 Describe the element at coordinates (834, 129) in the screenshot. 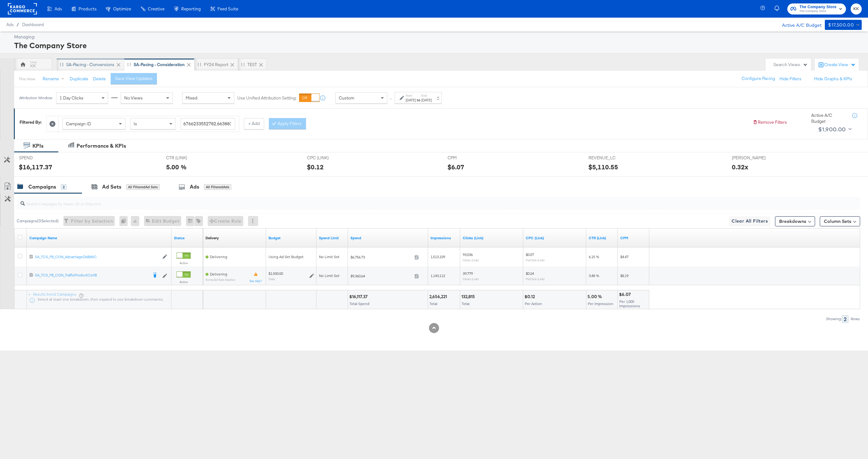

I see `button: $1,900.00` at that location.